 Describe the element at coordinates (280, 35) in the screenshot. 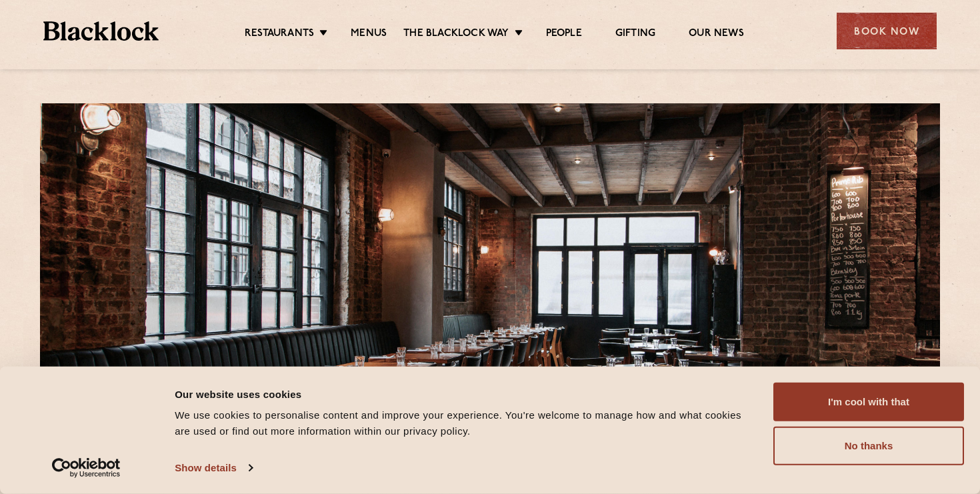

I see `a: Restaurants` at that location.